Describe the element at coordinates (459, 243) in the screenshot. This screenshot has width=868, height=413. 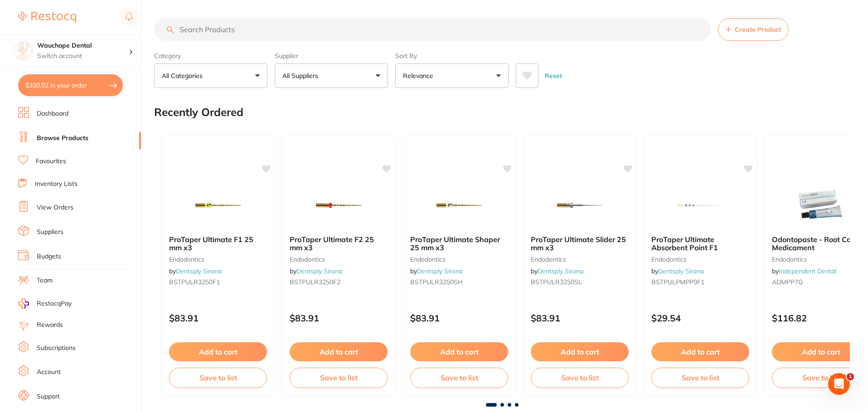
I see `b: ProTaper Ultimate Shaper 25 mm x3` at that location.